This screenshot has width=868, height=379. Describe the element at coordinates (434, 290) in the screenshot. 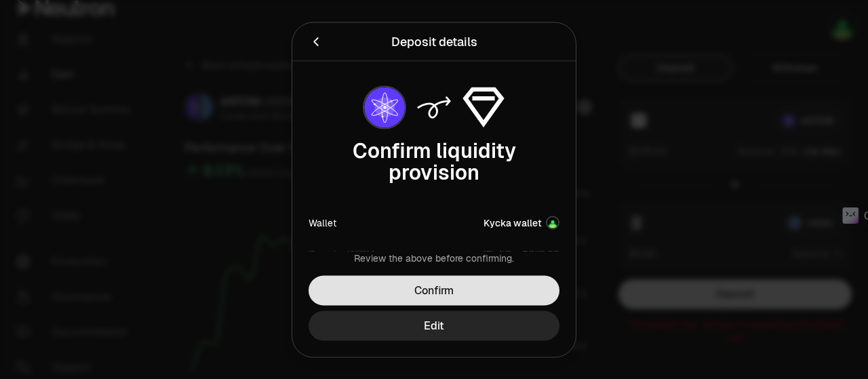

I see `button: Confirm` at that location.